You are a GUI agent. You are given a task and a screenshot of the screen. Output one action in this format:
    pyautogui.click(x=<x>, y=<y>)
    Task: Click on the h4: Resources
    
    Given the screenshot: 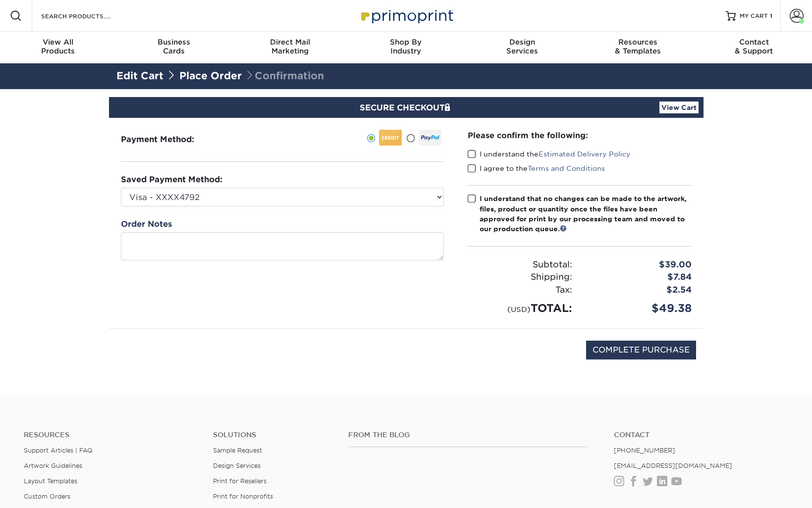 What is the action you would take?
    pyautogui.click(x=111, y=435)
    